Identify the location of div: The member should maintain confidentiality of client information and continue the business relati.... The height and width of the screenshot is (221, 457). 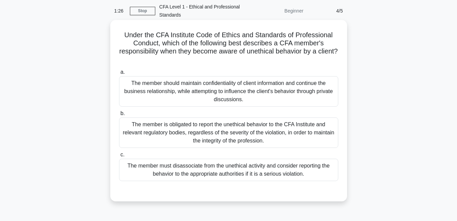
(229, 91).